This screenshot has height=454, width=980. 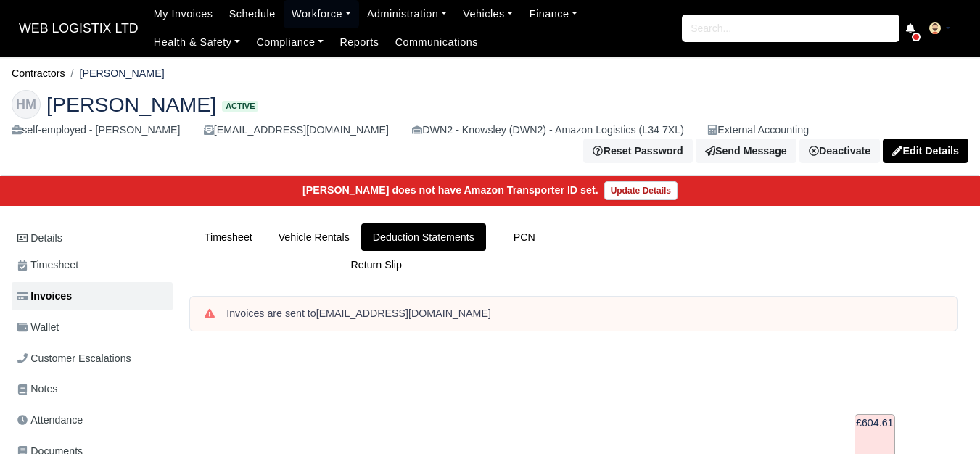 What do you see at coordinates (525, 237) in the screenshot?
I see `a: PCN` at bounding box center [525, 237].